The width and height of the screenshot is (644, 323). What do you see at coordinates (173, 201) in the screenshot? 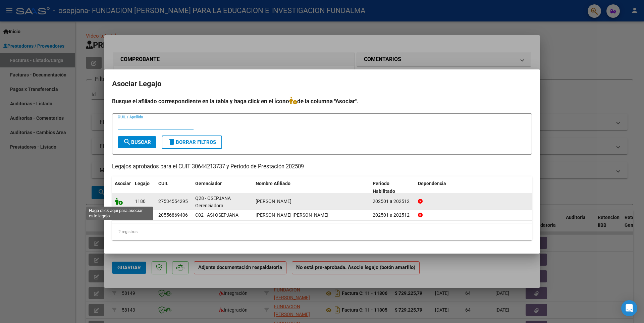
I see `div: 27534554295` at bounding box center [173, 201].